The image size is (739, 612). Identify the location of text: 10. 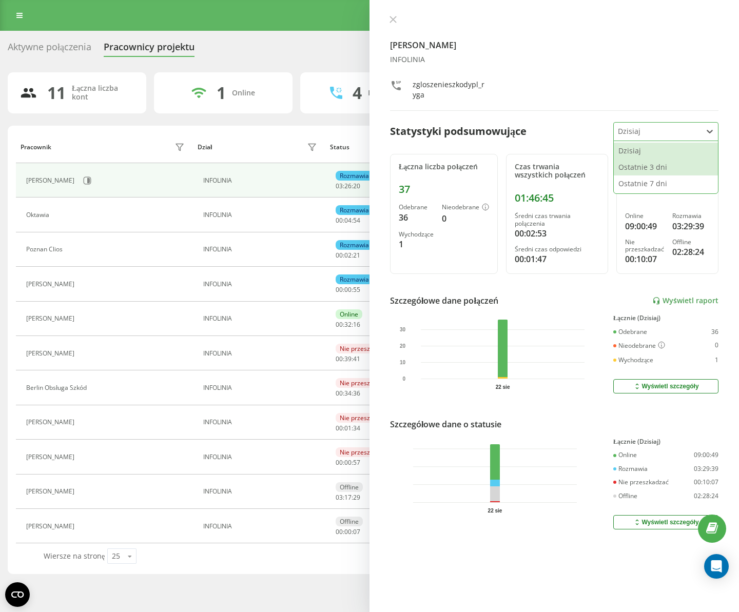
(403, 362).